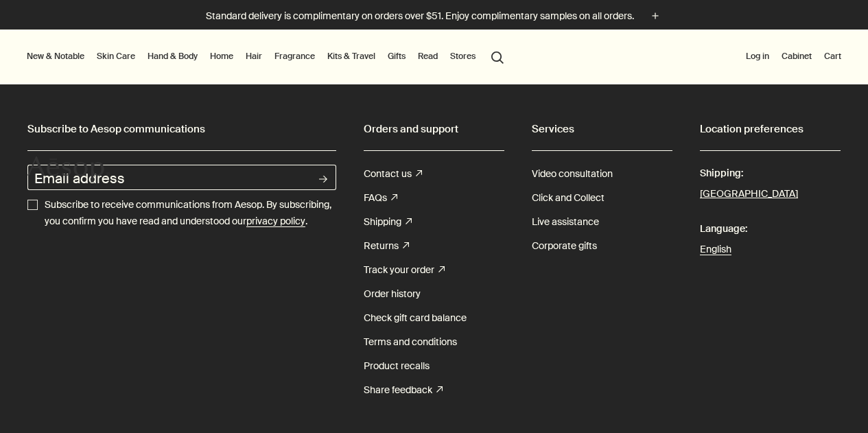 Image resolution: width=868 pixels, height=433 pixels. What do you see at coordinates (397, 57) in the screenshot?
I see `a: Gifts` at bounding box center [397, 57].